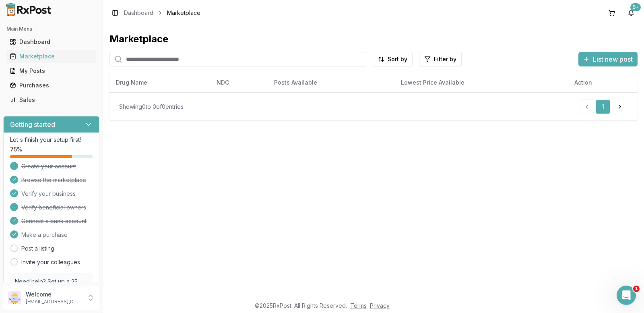  What do you see at coordinates (160, 83) in the screenshot?
I see `th: Drug Name` at bounding box center [160, 83].